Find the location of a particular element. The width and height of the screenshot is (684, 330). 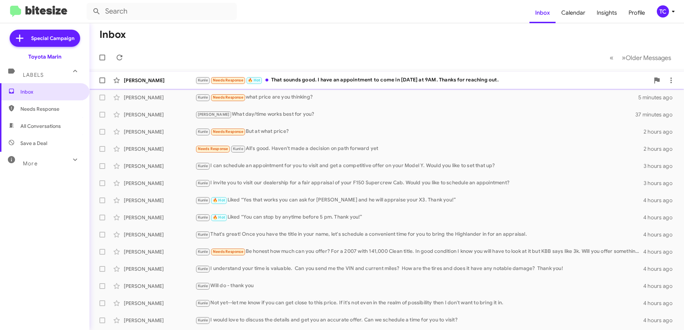

span: Labels is located at coordinates (33, 75).